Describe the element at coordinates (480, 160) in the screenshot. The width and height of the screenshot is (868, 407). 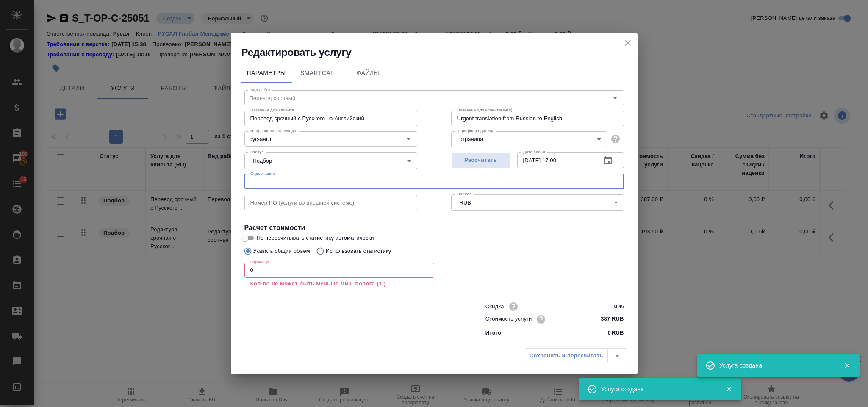
I see `button: Рассчитать` at that location.